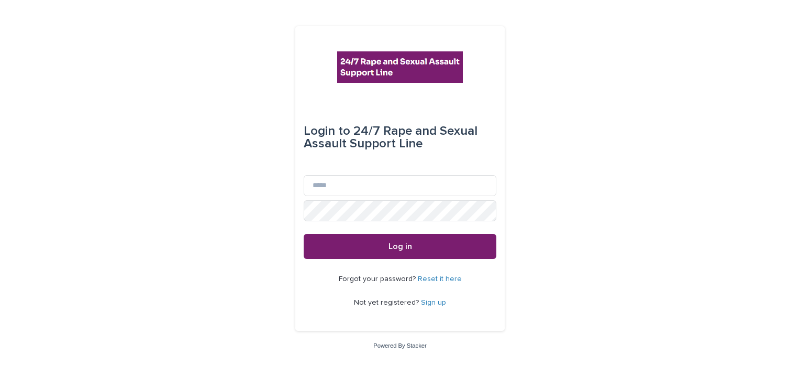 This screenshot has height=387, width=800. Describe the element at coordinates (400, 246) in the screenshot. I see `button: Log in` at that location.